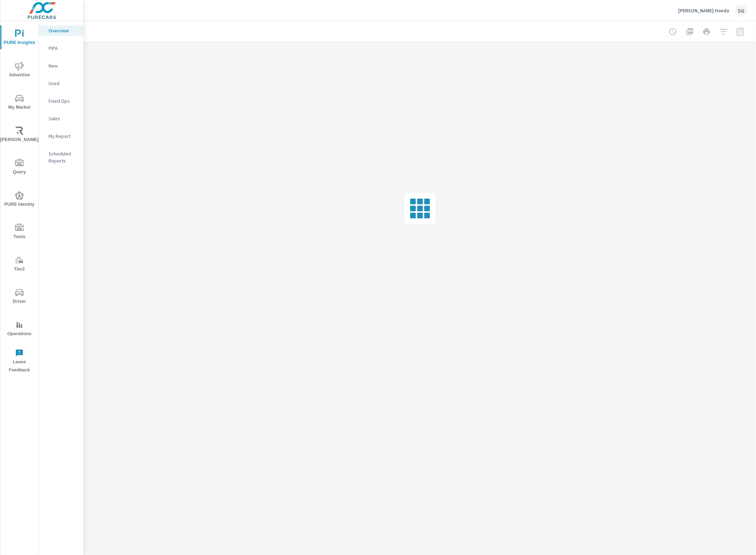 Image resolution: width=756 pixels, height=555 pixels. I want to click on div: Overview, so click(61, 31).